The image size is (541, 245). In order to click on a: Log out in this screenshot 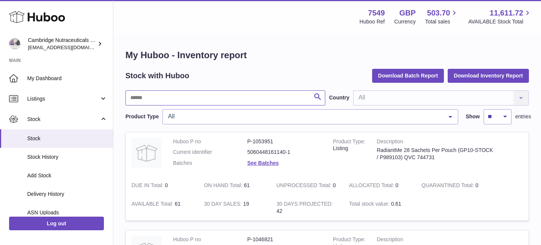, I will do `click(56, 223)`.